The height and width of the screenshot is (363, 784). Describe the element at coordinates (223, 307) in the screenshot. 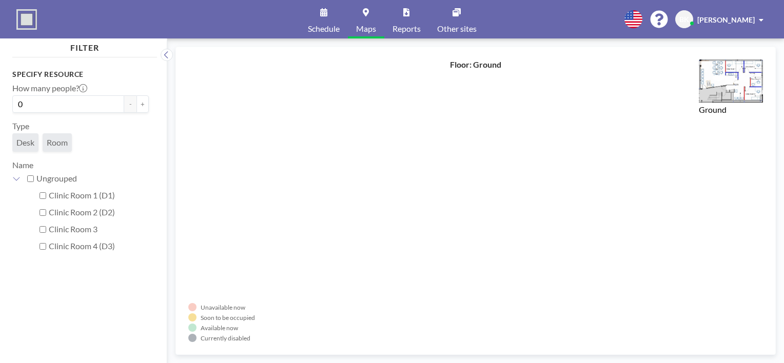

I see `div: Unavailable now` at that location.